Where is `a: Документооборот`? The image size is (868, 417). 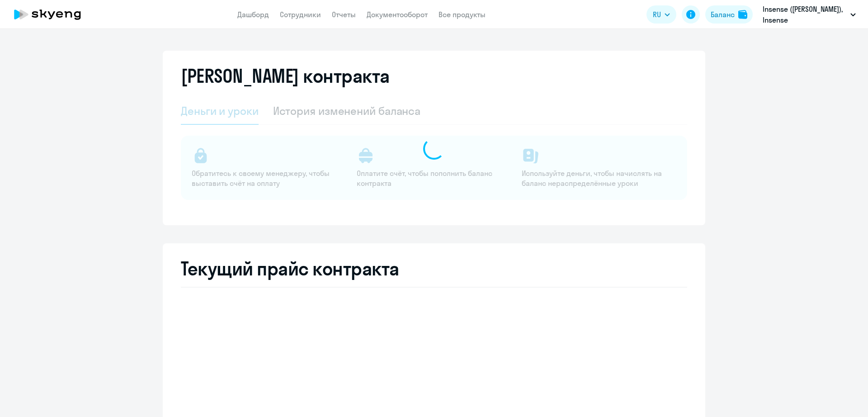 a: Документооборот is located at coordinates (397, 14).